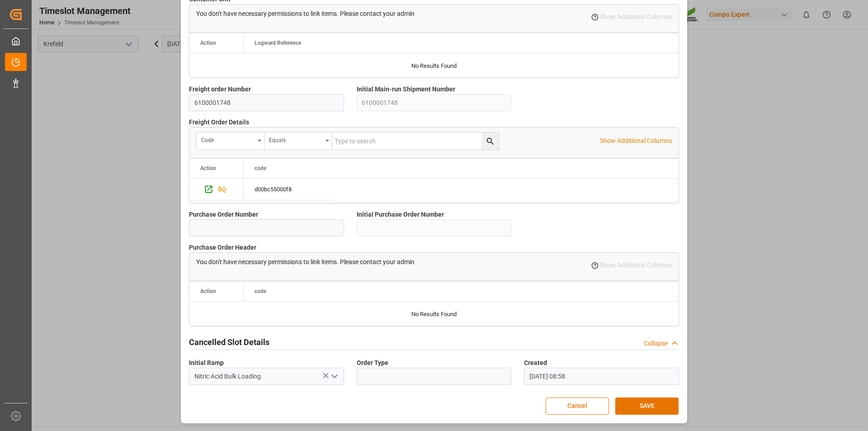 Image resolution: width=868 pixels, height=431 pixels. Describe the element at coordinates (223, 247) in the screenshot. I see `span: Purchase Order Header` at that location.